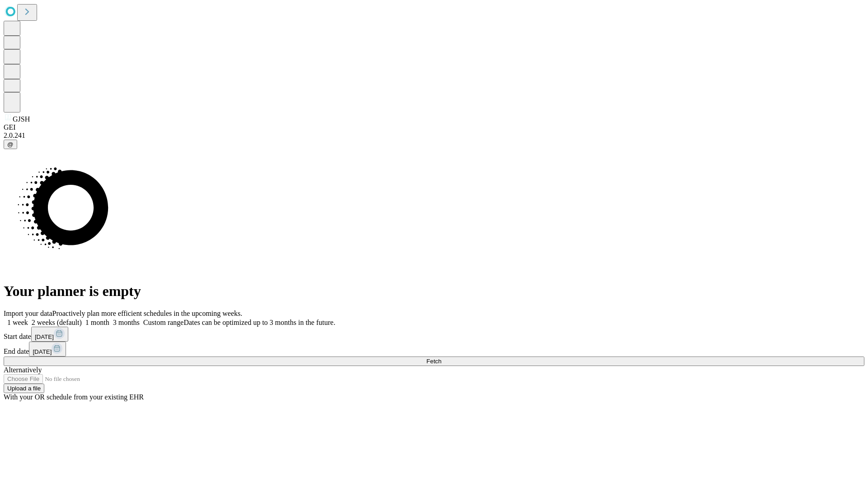 The width and height of the screenshot is (868, 488). What do you see at coordinates (434, 361) in the screenshot?
I see `span: Fetch` at bounding box center [434, 361].